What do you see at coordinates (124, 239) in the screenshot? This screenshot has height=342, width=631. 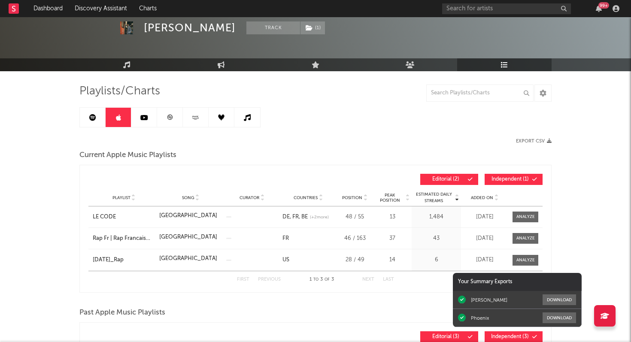 I see `a: Rap Fr | Rap Francais 2025 | Hits Rap Kaaris, L2B, SDM, Gims, Leto, Tiakola, Zamdane, PLK, Booba` at bounding box center [124, 239].